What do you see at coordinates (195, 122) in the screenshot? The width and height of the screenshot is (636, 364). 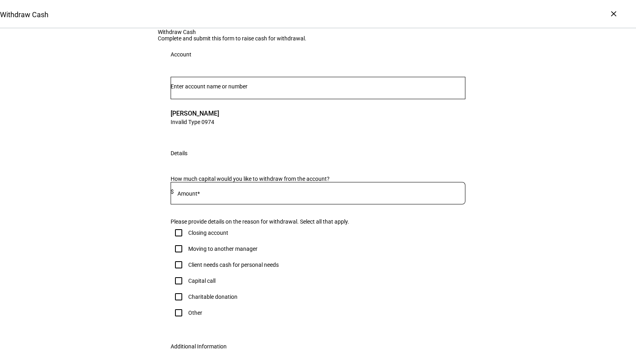 I see `span: Invalid Type 0974` at bounding box center [195, 122].